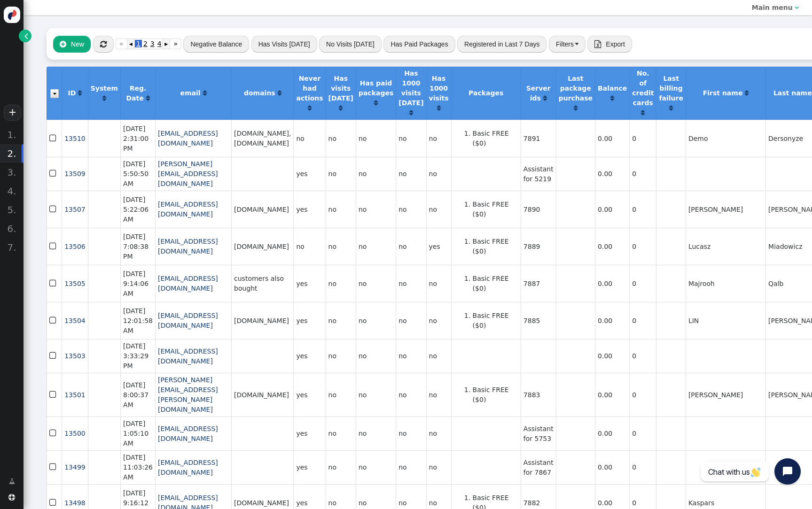 Image resolution: width=812 pixels, height=509 pixels. I want to click on td: 7890, so click(538, 209).